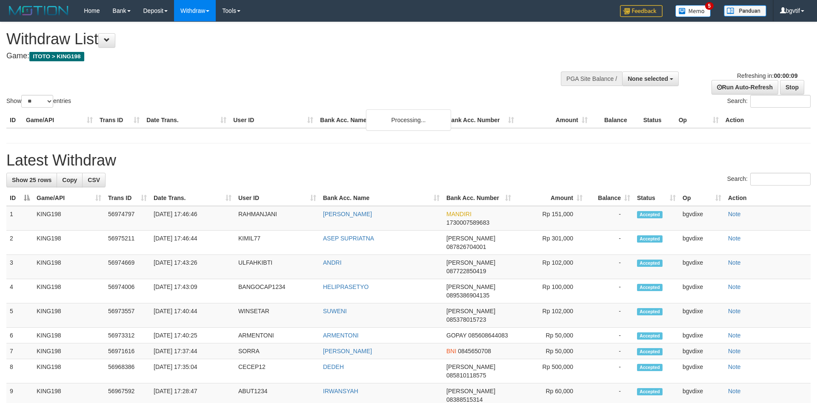 The image size is (817, 403). I want to click on a: Copy, so click(69, 180).